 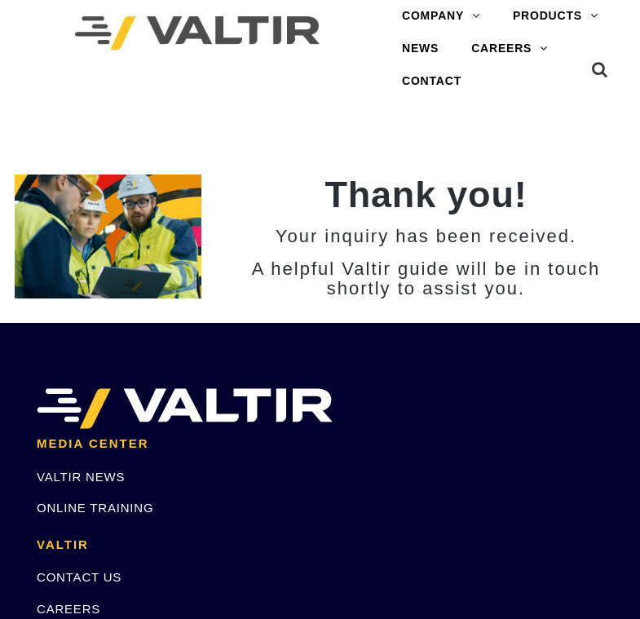 I want to click on a: CONTACT US, so click(x=79, y=577).